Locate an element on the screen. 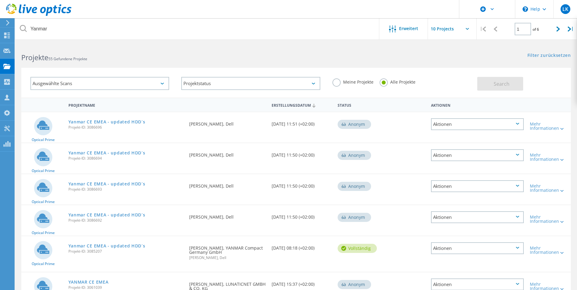 The height and width of the screenshot is (290, 577). span: Projekt-ID: 3061039 is located at coordinates (126, 288).